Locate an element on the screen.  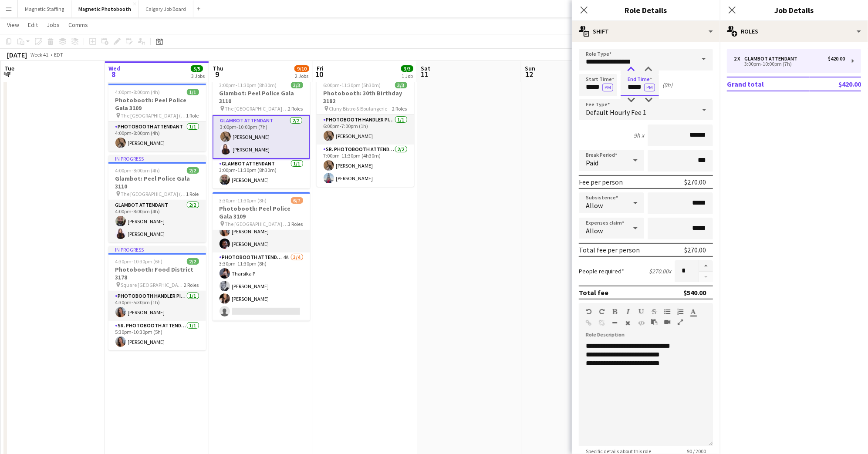
span: 7 is located at coordinates (9, 74).